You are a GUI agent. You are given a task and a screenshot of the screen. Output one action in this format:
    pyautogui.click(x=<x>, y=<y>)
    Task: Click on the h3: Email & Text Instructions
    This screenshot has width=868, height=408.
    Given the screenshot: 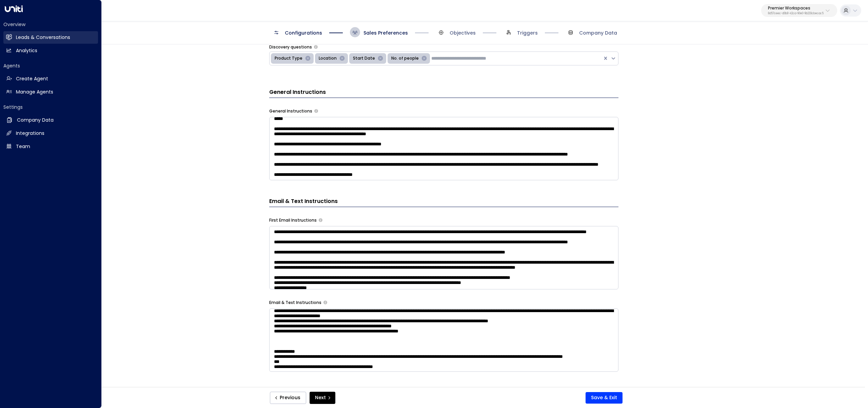 What is the action you would take?
    pyautogui.click(x=444, y=202)
    